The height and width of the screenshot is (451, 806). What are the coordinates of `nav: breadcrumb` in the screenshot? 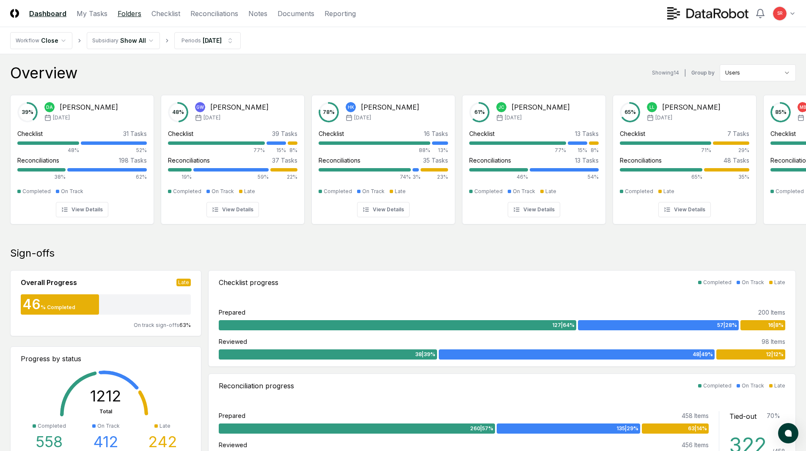 It's located at (125, 41).